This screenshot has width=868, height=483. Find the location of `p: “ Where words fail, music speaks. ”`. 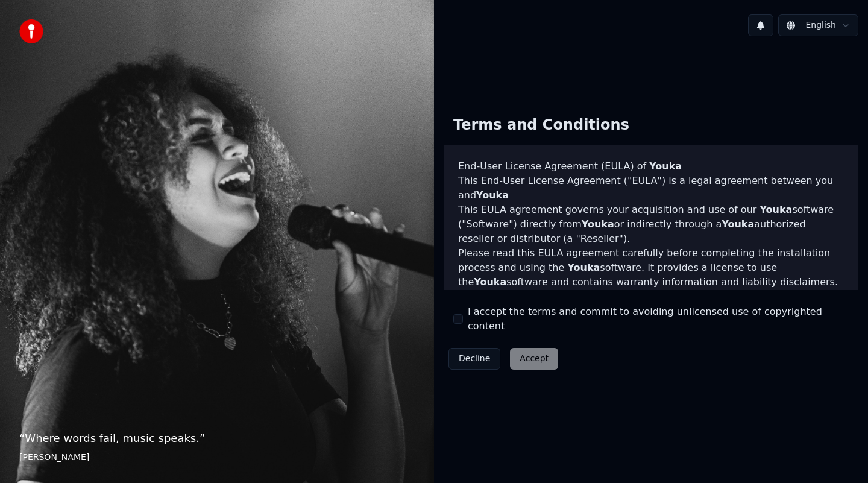

p: “ Where words fail, music speaks. ” is located at coordinates (217, 438).